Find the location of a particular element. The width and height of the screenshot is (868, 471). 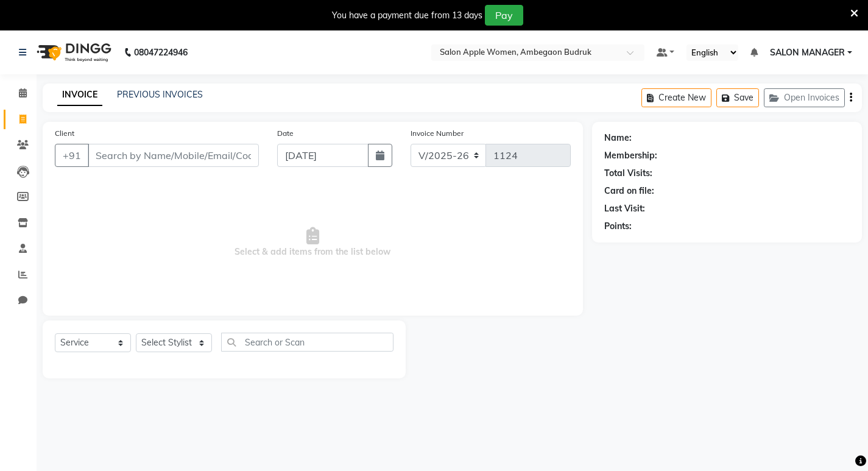

button: +91 is located at coordinates (72, 155).